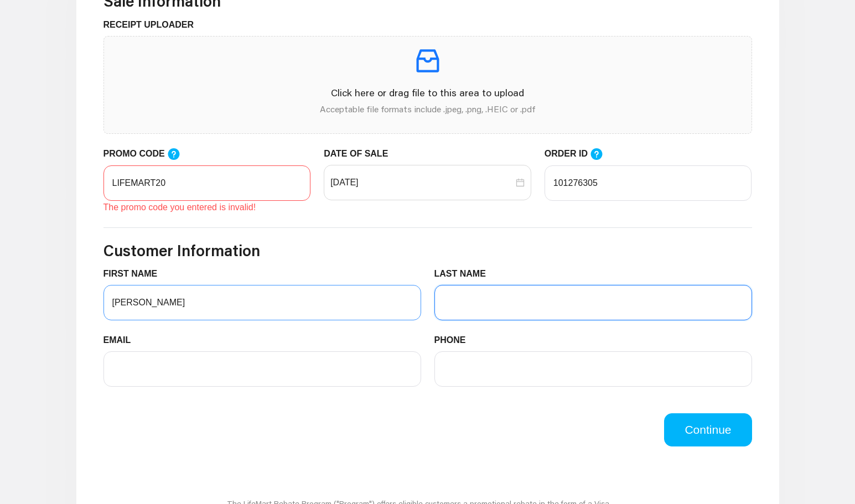 Image resolution: width=855 pixels, height=504 pixels. I want to click on span: inboxClick here or drag file to this area to uploadAcceptable file formats include .jpeg, .png, ...., so click(427, 85).